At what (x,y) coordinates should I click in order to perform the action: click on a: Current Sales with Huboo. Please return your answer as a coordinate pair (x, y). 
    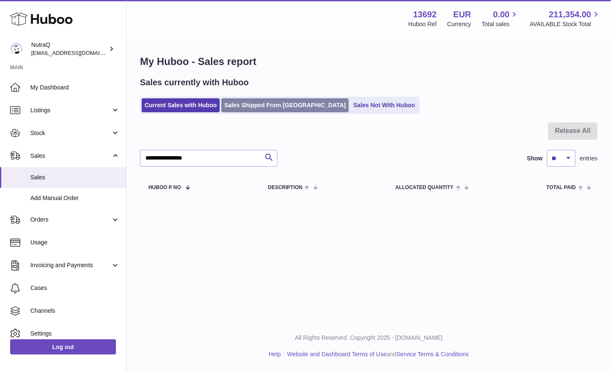
    Looking at the image, I should click on (180, 105).